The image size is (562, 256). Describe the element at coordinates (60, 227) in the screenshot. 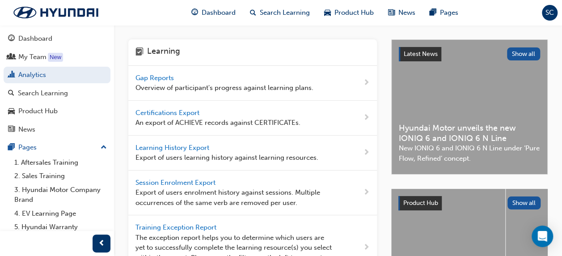

I see `a: 5. Hyundai Warranty` at that location.